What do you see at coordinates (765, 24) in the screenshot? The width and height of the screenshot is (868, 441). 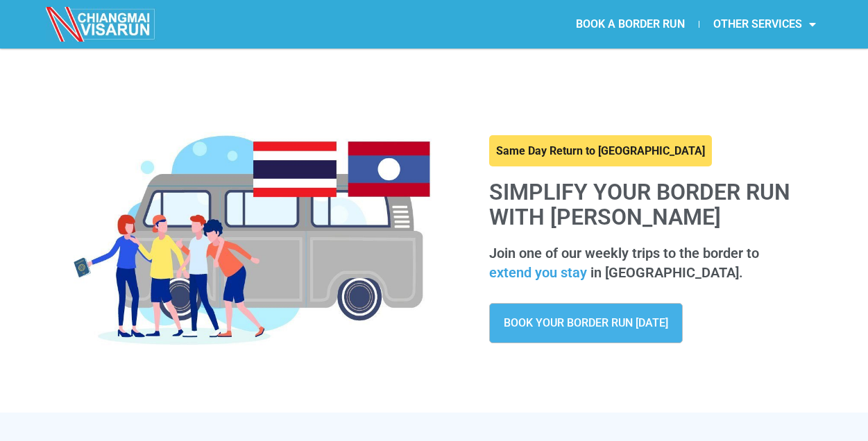 I see `a: OTHER SERVICES` at bounding box center [765, 24].